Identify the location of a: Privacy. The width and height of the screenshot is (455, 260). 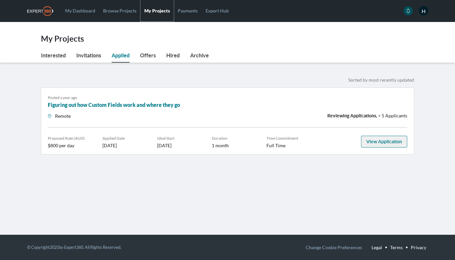
(419, 247).